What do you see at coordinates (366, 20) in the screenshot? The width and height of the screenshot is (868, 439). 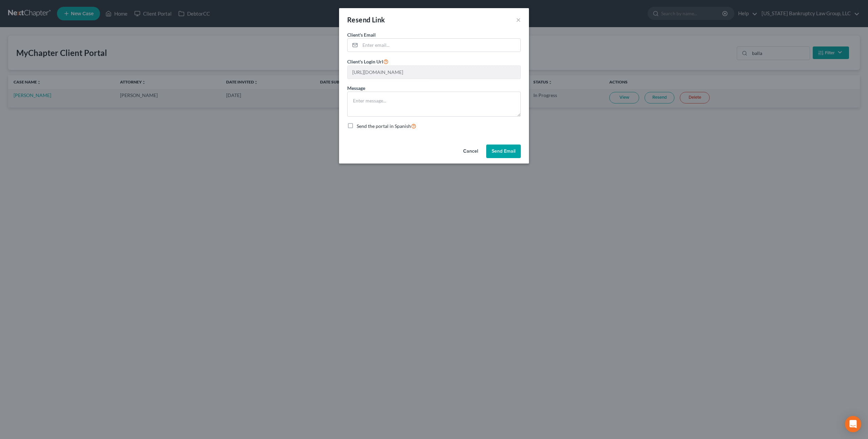 I see `div: Resend Link` at bounding box center [366, 20].